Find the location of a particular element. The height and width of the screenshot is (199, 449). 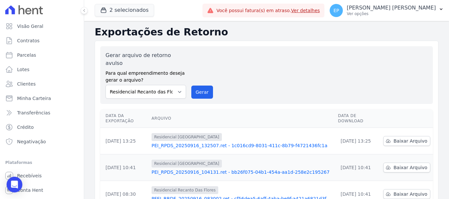

span: Parcelas is located at coordinates (27, 55).